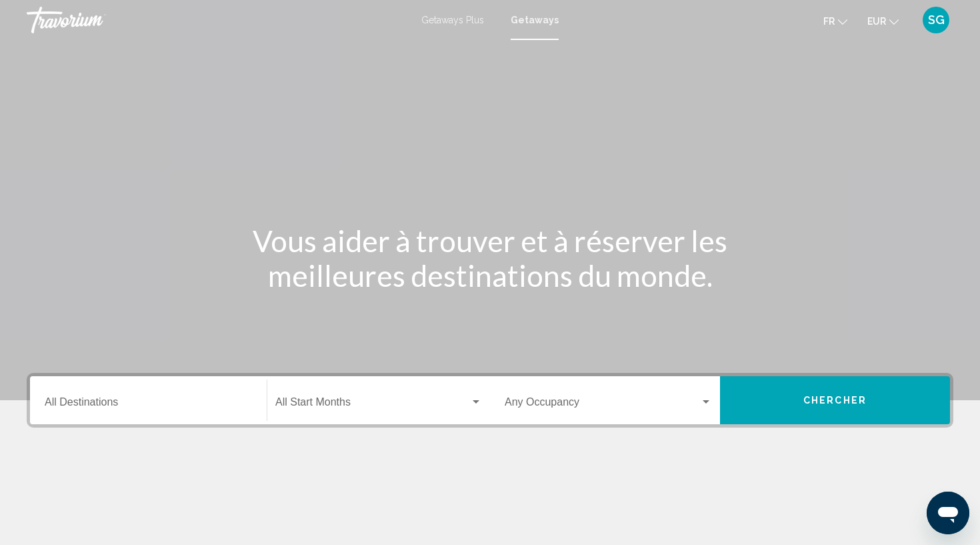 The image size is (980, 545). Describe the element at coordinates (490, 400) in the screenshot. I see `div: Search widget` at that location.